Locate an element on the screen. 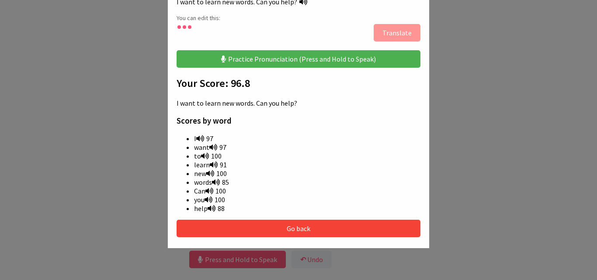  span: want 97 is located at coordinates (210, 147).